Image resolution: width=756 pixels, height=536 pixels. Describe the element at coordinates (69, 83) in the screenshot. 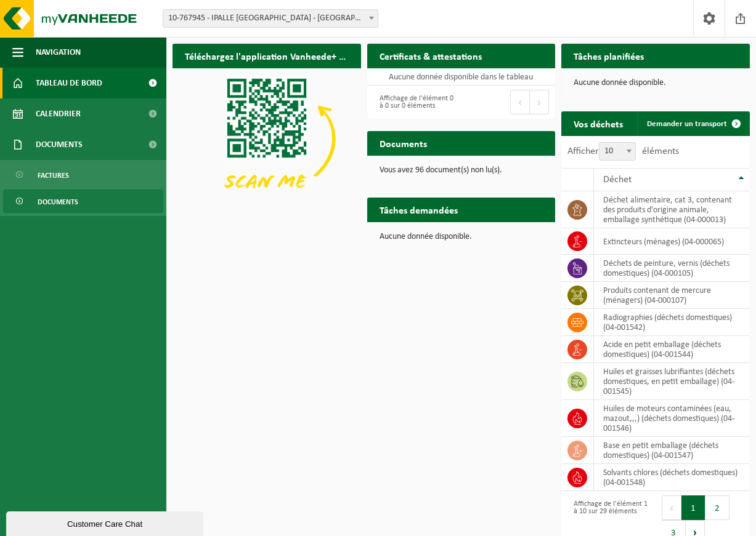

I see `span: Tableau de bord` at that location.